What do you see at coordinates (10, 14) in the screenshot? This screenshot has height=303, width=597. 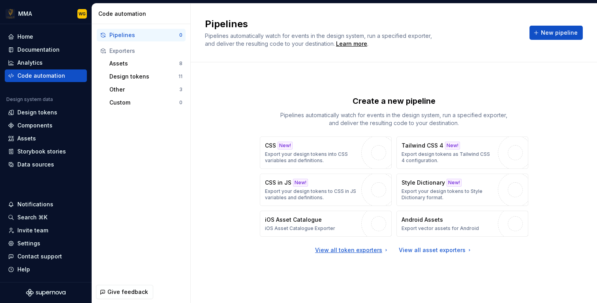 I see `img: fc29cc6a-6774-4435-a82d-a6acdc4f5b8b.png` at bounding box center [10, 14].